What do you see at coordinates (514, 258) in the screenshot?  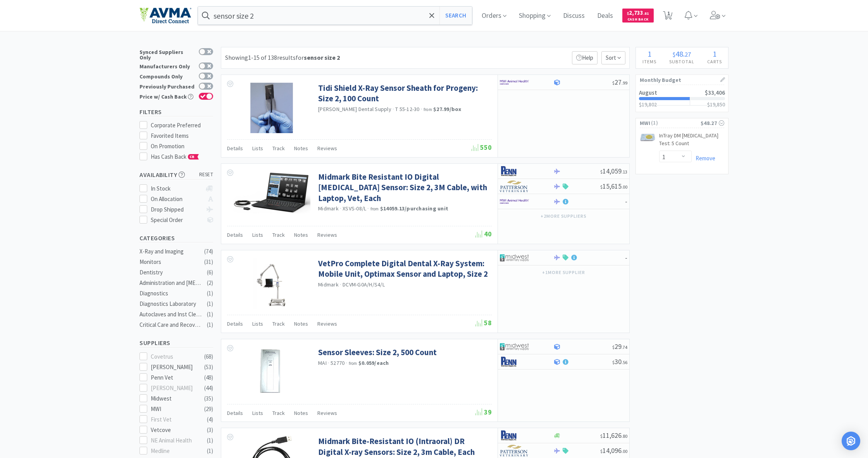 I see `img: 4dd14cff54a648ac9e977f0c5da9bc2e_5.png` at bounding box center [514, 258].